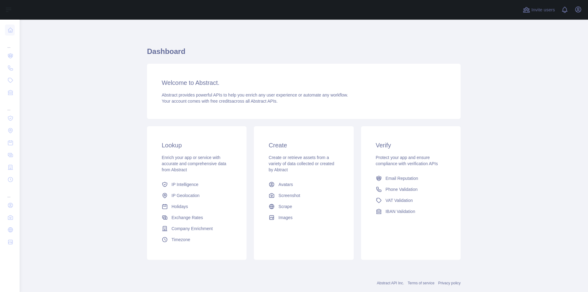  I want to click on h3: Welcome to Abstract., so click(304, 83).